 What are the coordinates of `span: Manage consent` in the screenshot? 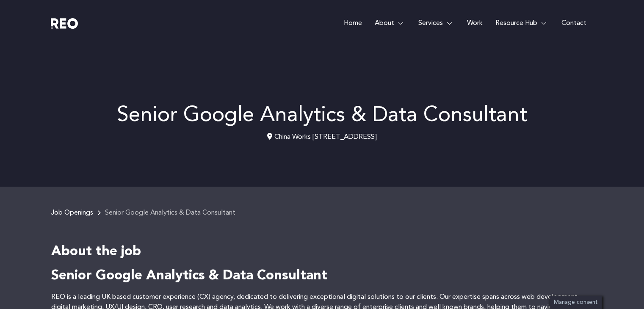 It's located at (575, 302).